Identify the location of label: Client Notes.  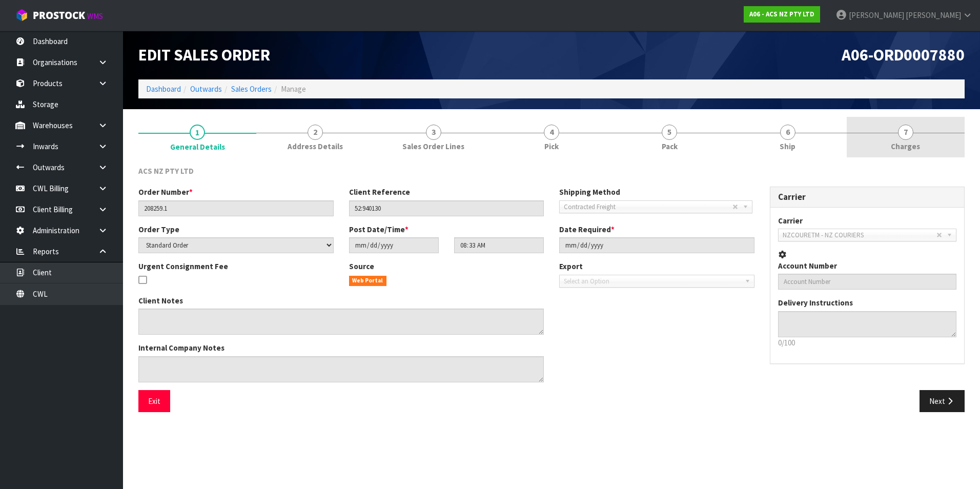
(160, 300).